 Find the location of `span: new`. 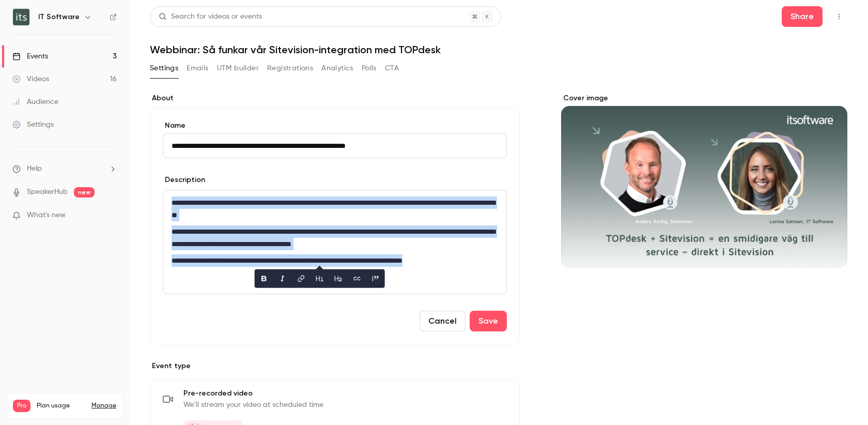

span: new is located at coordinates (84, 192).